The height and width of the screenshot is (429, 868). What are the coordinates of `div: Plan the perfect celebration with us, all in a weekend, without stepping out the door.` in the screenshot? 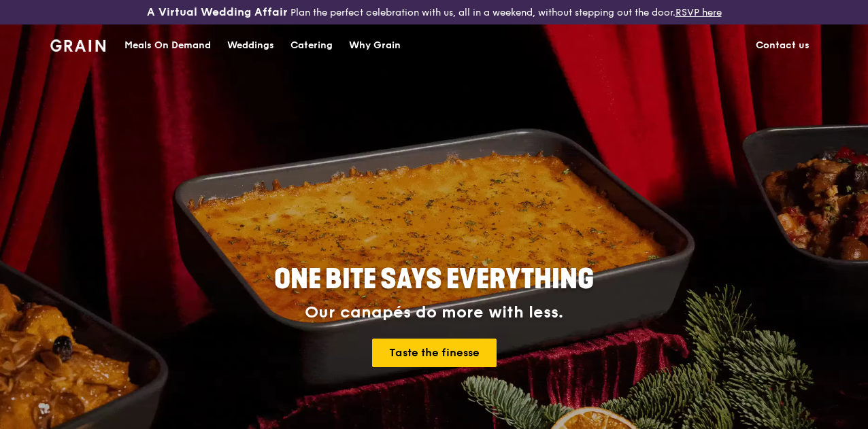 It's located at (434, 12).